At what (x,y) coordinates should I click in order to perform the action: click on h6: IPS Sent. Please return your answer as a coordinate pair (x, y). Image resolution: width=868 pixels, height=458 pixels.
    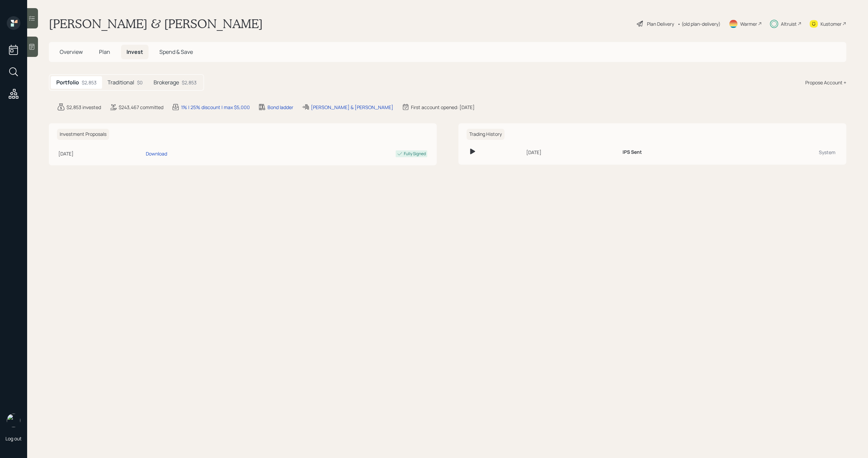
    Looking at the image, I should click on (632, 152).